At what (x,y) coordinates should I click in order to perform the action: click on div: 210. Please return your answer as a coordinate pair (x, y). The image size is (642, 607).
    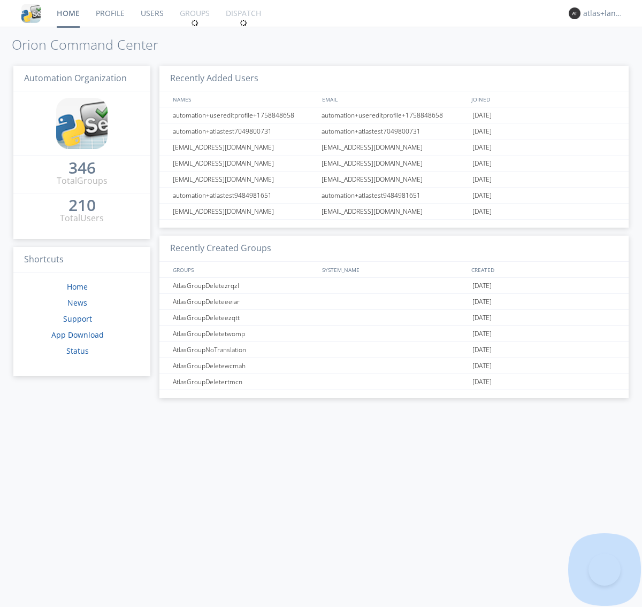
    Looking at the image, I should click on (82, 205).